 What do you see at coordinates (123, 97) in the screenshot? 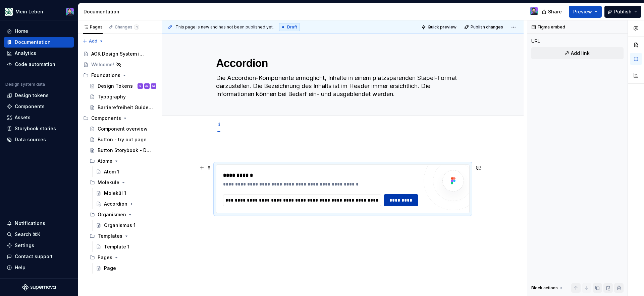
I see `a: Typography` at bounding box center [123, 97].